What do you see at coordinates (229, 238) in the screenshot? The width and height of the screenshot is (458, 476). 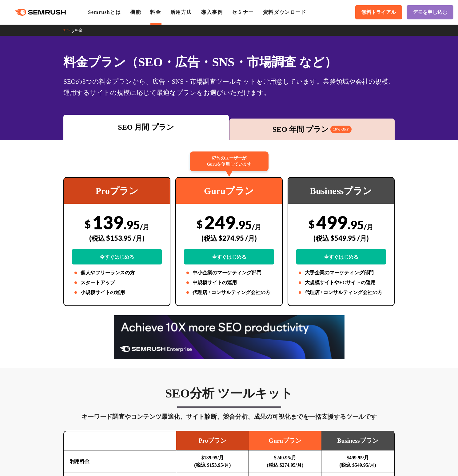 I see `div: (税込 $274.95 /月)` at bounding box center [229, 238].